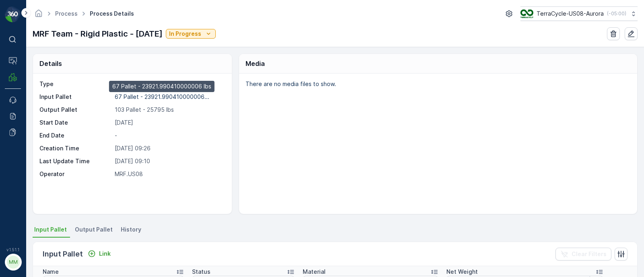 This screenshot has width=644, height=277. What do you see at coordinates (579, 13) in the screenshot?
I see `button: TerraCycle-US08-Aurora(-05:00)` at bounding box center [579, 13].